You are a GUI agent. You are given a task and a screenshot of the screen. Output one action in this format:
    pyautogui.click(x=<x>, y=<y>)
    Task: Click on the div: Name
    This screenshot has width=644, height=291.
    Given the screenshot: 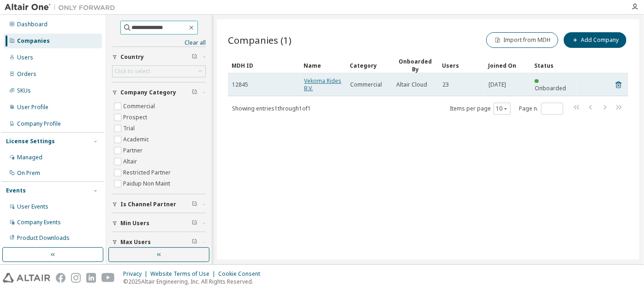 What is the action you would take?
    pyautogui.click(x=323, y=65)
    